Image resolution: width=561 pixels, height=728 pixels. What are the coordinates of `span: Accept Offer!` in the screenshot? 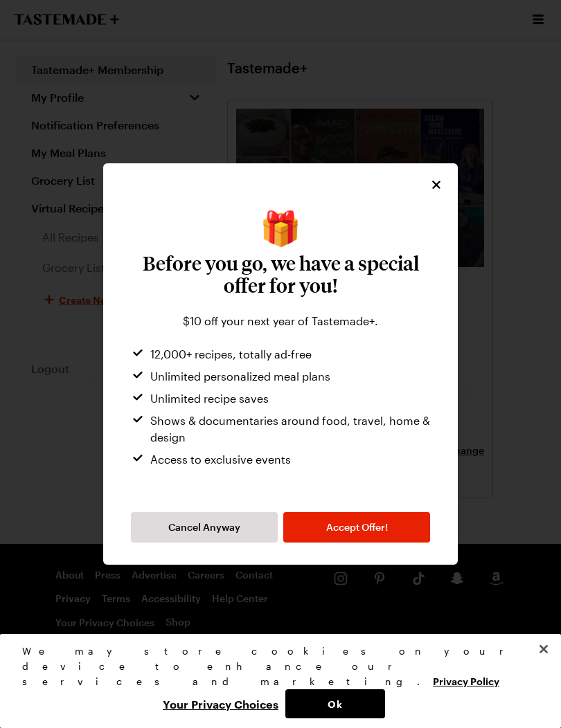 It's located at (357, 528).